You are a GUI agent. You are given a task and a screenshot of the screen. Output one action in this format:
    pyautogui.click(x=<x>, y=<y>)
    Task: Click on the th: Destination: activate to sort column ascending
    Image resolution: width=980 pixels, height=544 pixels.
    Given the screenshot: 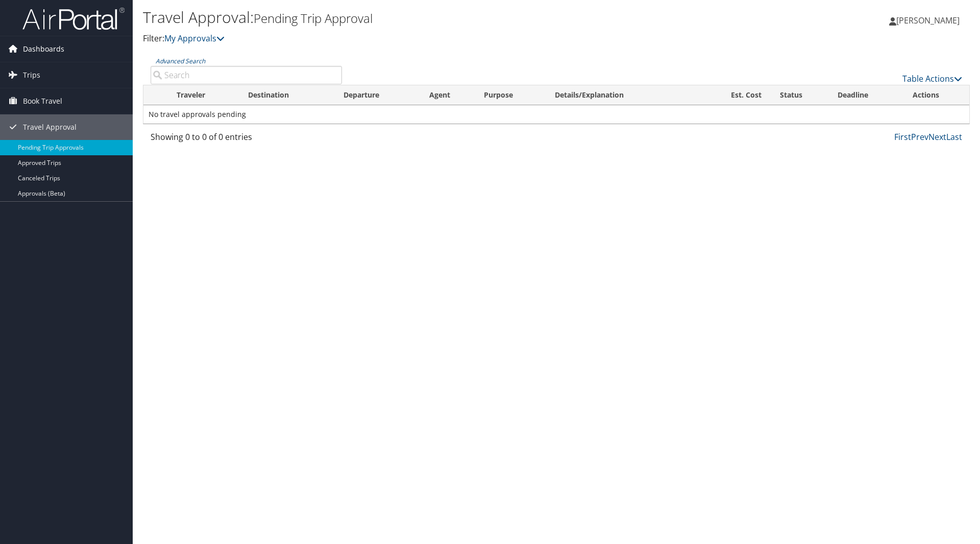 What is the action you would take?
    pyautogui.click(x=286, y=95)
    